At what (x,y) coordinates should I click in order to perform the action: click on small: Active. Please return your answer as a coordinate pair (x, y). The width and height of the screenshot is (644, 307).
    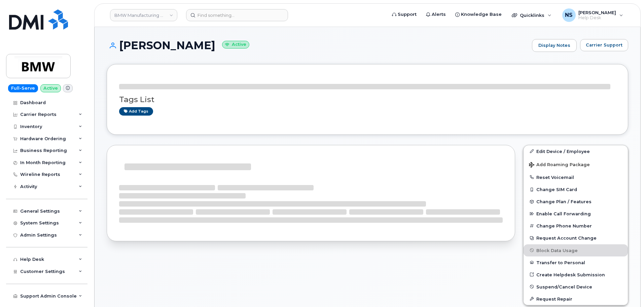
    Looking at the image, I should click on (235, 44).